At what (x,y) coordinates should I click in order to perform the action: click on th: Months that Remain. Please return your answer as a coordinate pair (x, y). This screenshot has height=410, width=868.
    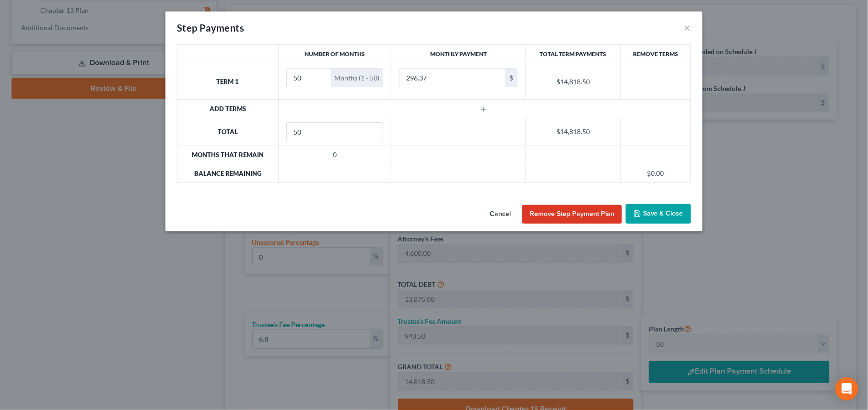
    Looking at the image, I should click on (228, 155).